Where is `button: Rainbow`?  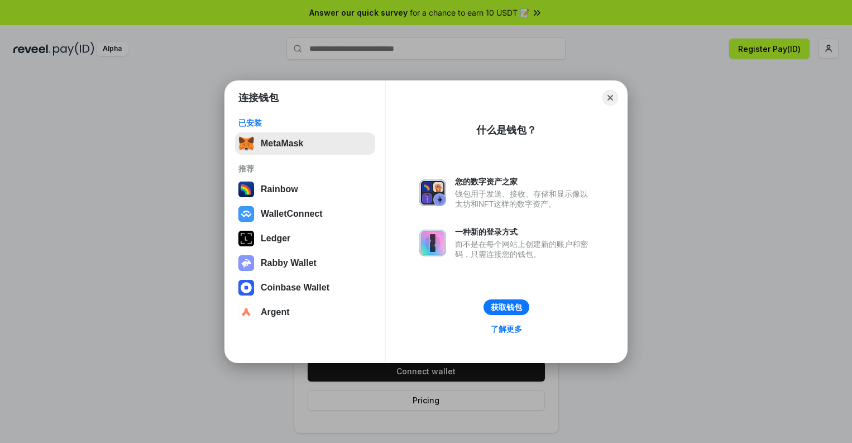 button: Rainbow is located at coordinates (305, 189).